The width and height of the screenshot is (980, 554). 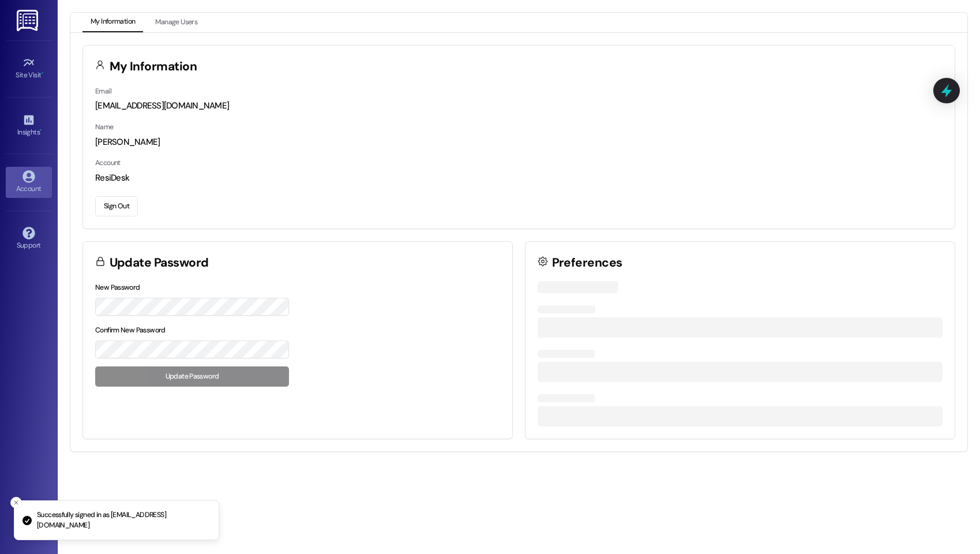 I want to click on a: Account, so click(x=29, y=183).